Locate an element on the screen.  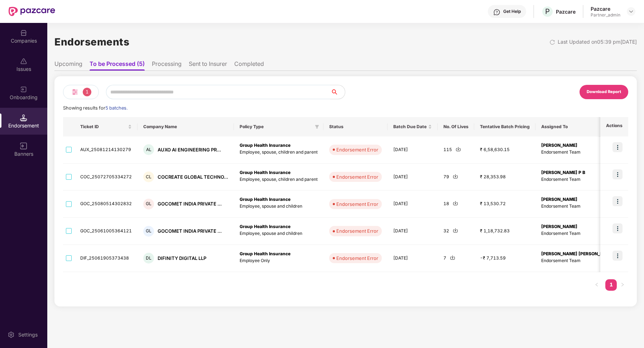
img: svg+xml;base64,PHN2ZyBpZD0iU2V0dGluZy0yMHgyMCIgeG1sbnM9Imh0dHA6Ly93d3cudzMub3JnLzIwMDAvc3ZnIiB3aW... is located at coordinates (11, 334).